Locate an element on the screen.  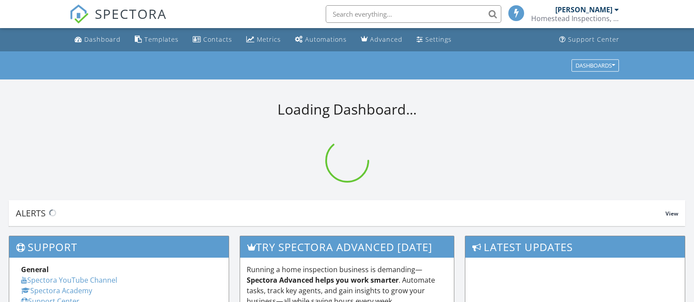
a: Settings is located at coordinates (434, 39).